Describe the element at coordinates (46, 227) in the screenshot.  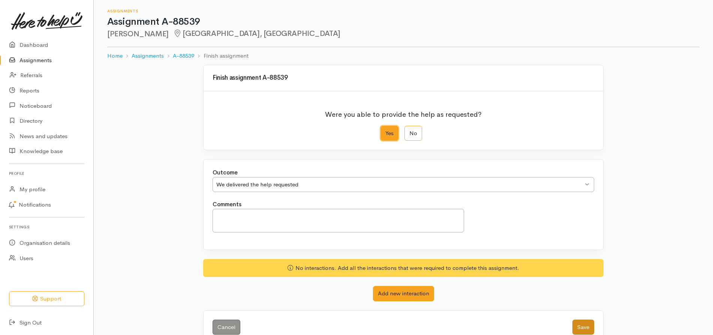
I see `h6: Settings` at that location.